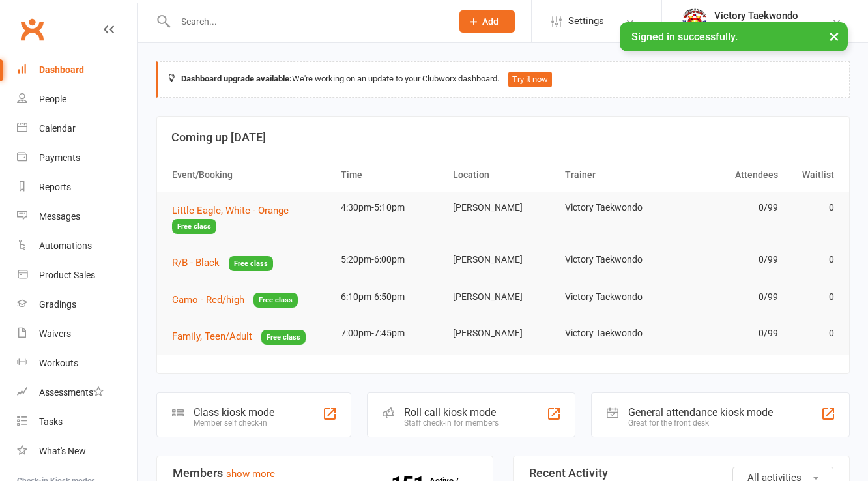 The image size is (868, 481). Describe the element at coordinates (234, 423) in the screenshot. I see `div: Member self check-in` at that location.